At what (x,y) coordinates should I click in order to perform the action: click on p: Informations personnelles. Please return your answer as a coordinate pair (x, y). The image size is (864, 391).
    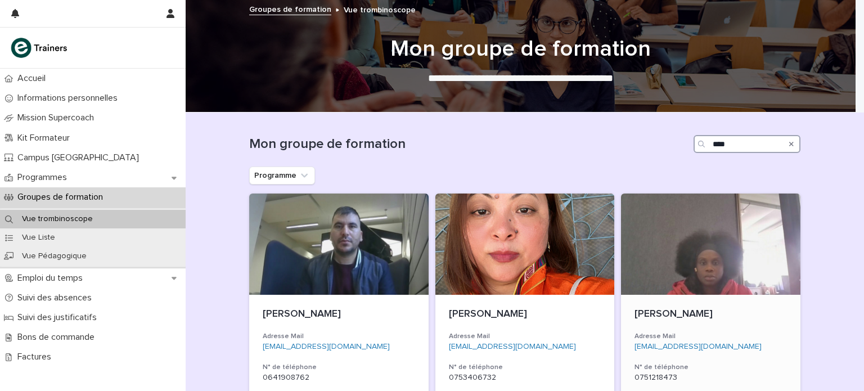
    Looking at the image, I should click on (70, 98).